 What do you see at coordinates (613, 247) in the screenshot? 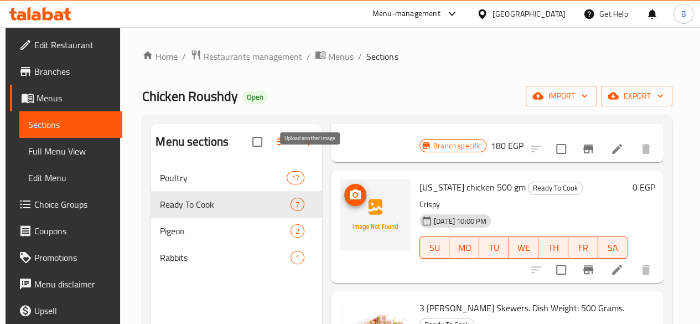
I see `span: SA` at bounding box center [613, 247].